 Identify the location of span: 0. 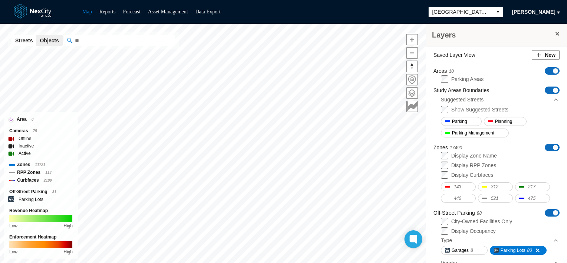
(33, 119).